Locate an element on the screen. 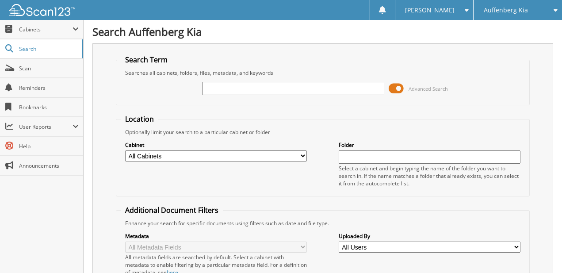 The width and height of the screenshot is (562, 273). span: Advanced Search is located at coordinates (428, 88).